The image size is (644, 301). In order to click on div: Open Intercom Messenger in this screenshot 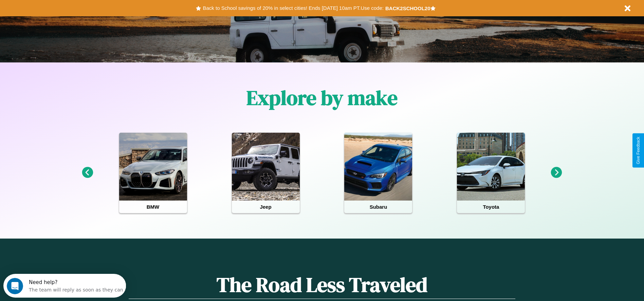, I will do `click(65, 12)`.